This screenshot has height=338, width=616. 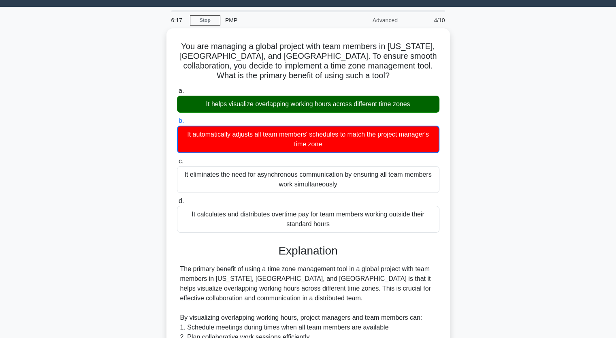 I want to click on span: d., so click(x=181, y=200).